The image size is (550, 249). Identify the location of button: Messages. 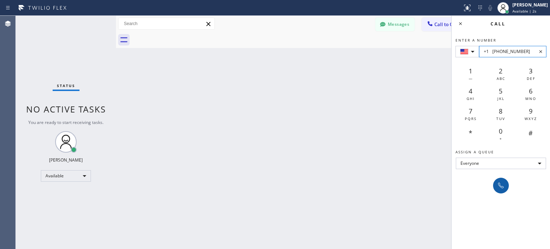
(395, 24).